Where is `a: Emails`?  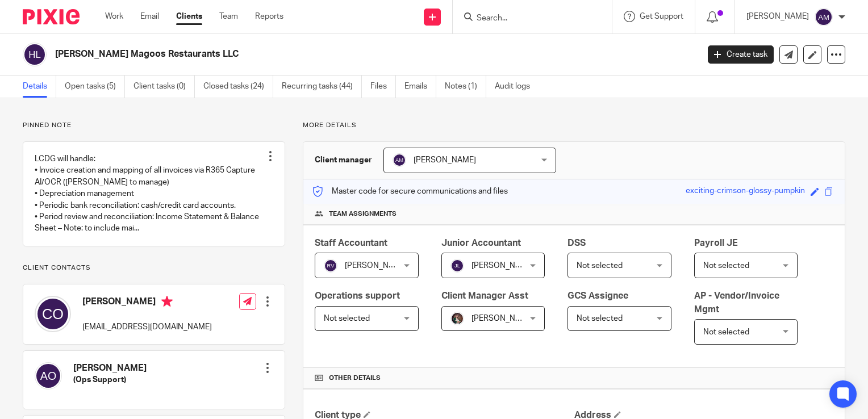
a: Emails is located at coordinates (421, 86).